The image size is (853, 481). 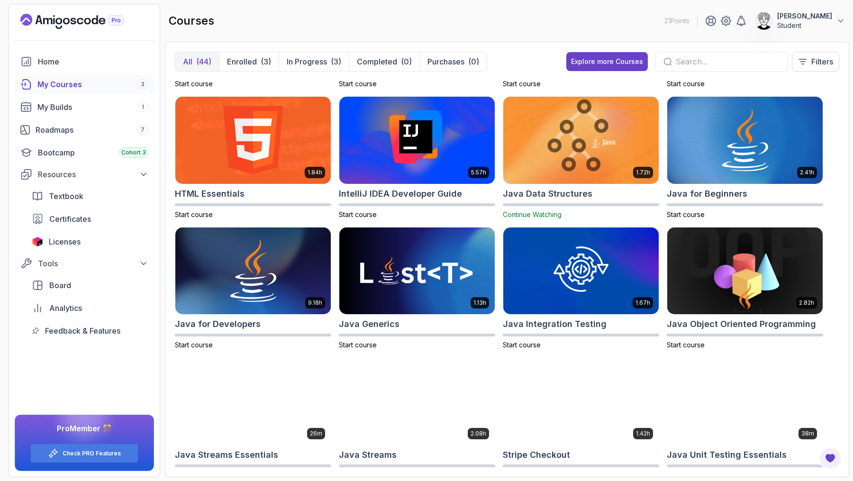 I want to click on span: 1, so click(x=143, y=107).